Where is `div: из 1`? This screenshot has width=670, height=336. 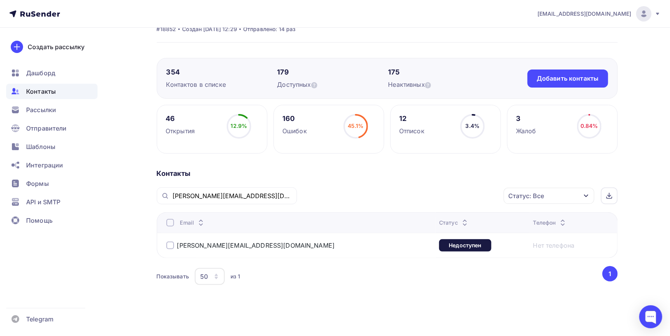
div: из 1 is located at coordinates (235, 276).